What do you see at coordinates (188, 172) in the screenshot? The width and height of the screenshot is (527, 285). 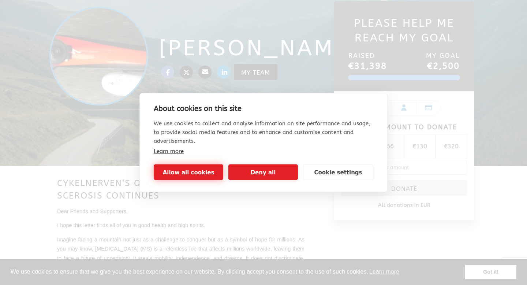 I see `button: Allow all cookies` at bounding box center [188, 172].